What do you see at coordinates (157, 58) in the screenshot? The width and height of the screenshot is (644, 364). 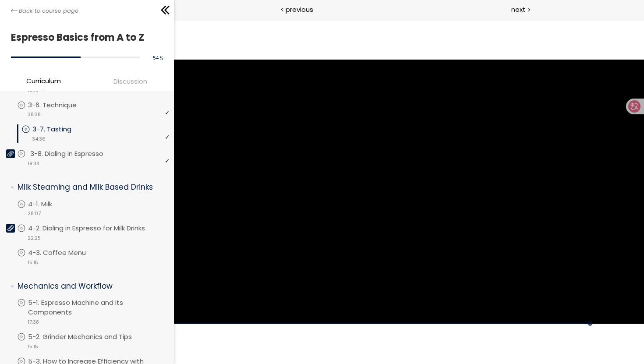 I see `span: 54 %` at bounding box center [157, 58].